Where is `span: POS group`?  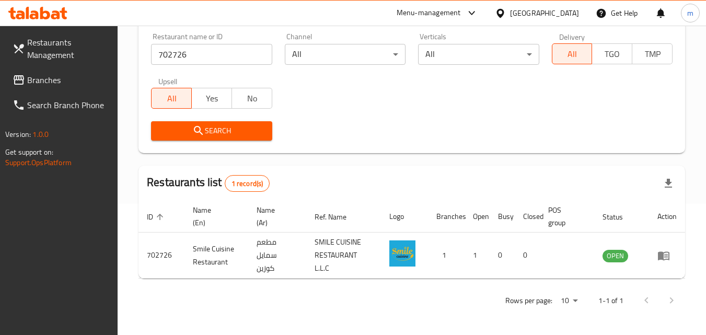 span: POS group is located at coordinates (565, 216).